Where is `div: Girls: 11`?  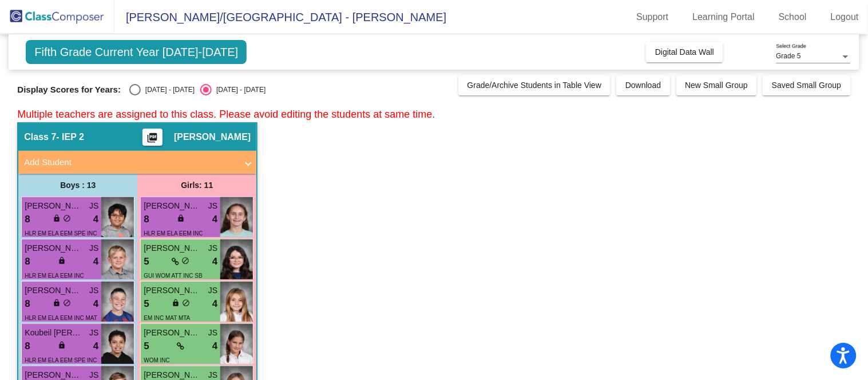
div: Girls: 11 is located at coordinates (197, 185).